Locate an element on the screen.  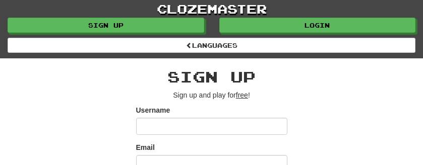
label: Username is located at coordinates (153, 110).